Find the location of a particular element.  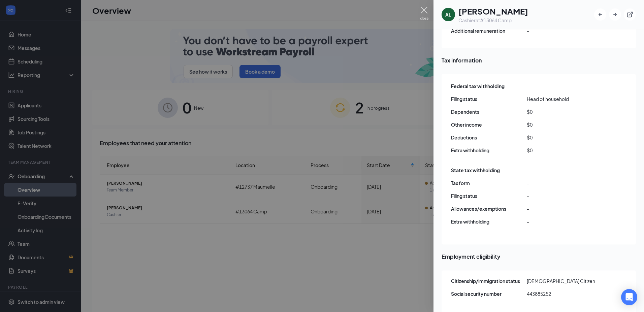

span: Dependents is located at coordinates (489, 111).